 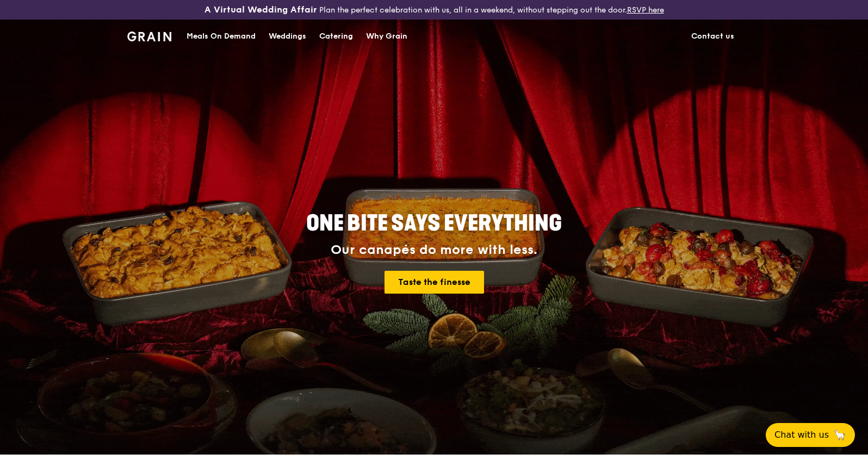 I want to click on div: Meals On Demand, so click(x=221, y=37).